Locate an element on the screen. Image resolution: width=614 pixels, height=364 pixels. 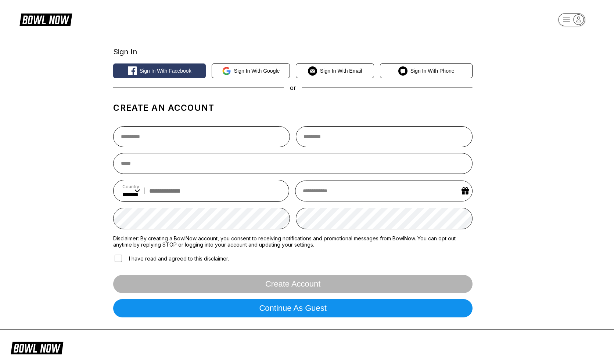
button: Sign in with Facebook is located at coordinates (159, 71).